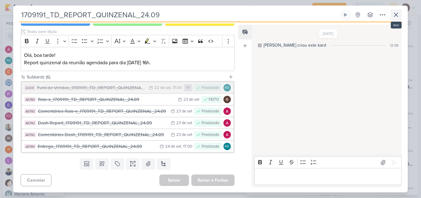 The image size is (421, 198). Describe the element at coordinates (128, 146) in the screenshot. I see `button: AG784 Entrega_1709191_TD_REPORT_QUINZENAL_24.09 24 de set , 17:00 Finalizado AG` at that location.